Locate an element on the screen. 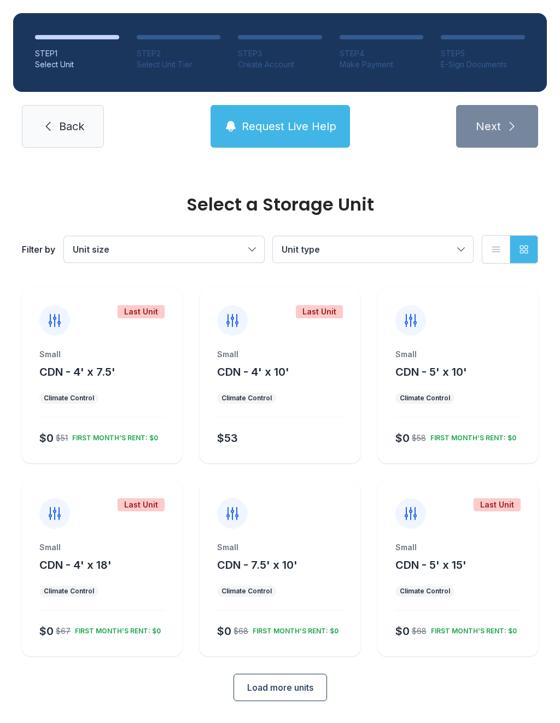 The height and width of the screenshot is (723, 560). button: CDN - 4' x 18' is located at coordinates (75, 565).